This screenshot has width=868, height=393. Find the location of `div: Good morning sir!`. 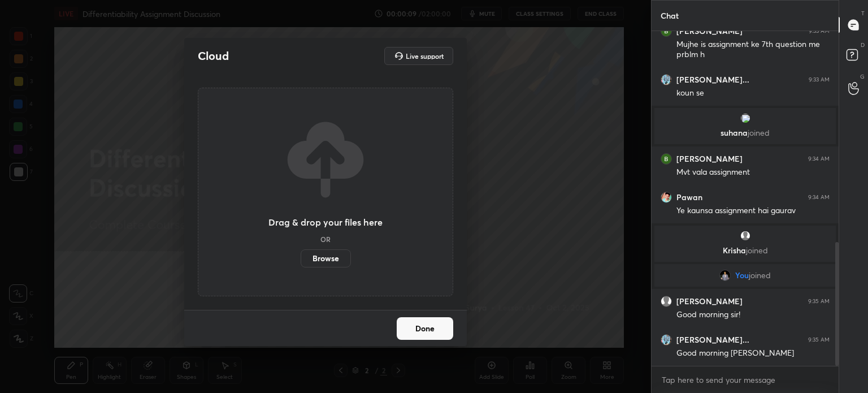

div: Good morning sir! is located at coordinates (753, 315).